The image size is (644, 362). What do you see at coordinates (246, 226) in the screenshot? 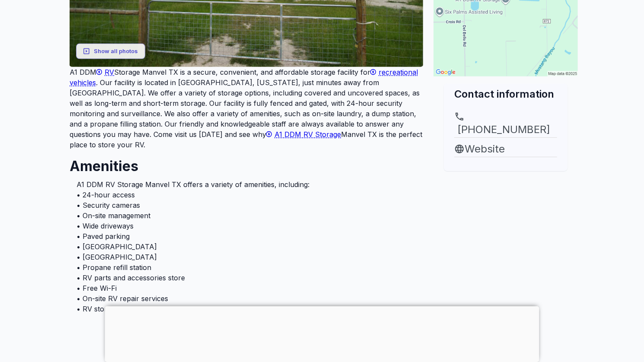
I see `li: • Wide driveways` at bounding box center [246, 226].